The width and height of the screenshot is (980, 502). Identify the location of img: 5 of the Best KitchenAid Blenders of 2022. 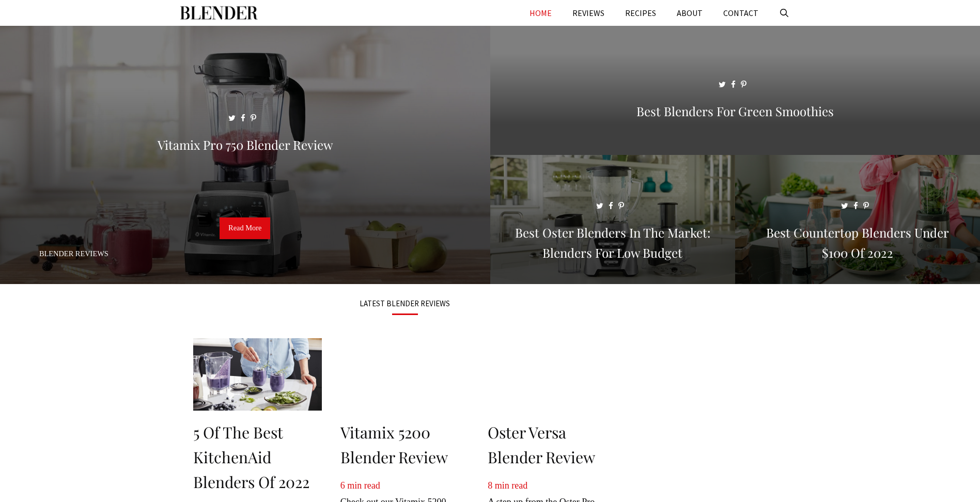
(257, 375).